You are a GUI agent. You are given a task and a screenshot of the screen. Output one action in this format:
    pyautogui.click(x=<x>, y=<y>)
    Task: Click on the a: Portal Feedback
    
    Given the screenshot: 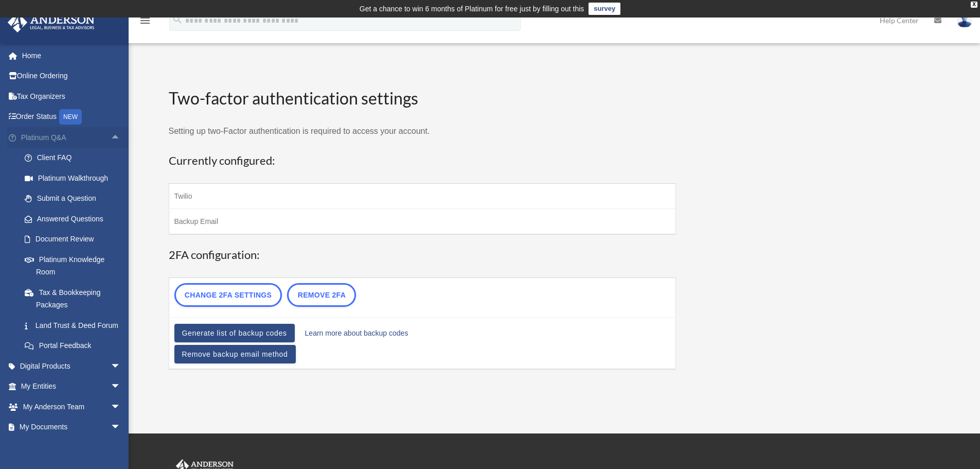 What is the action you would take?
    pyautogui.click(x=75, y=346)
    